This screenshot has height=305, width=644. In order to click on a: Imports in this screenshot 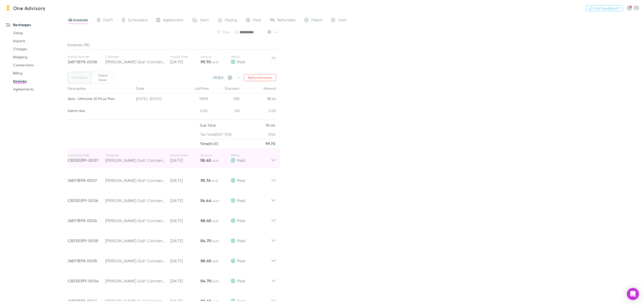, I will do `click(40, 41)`.